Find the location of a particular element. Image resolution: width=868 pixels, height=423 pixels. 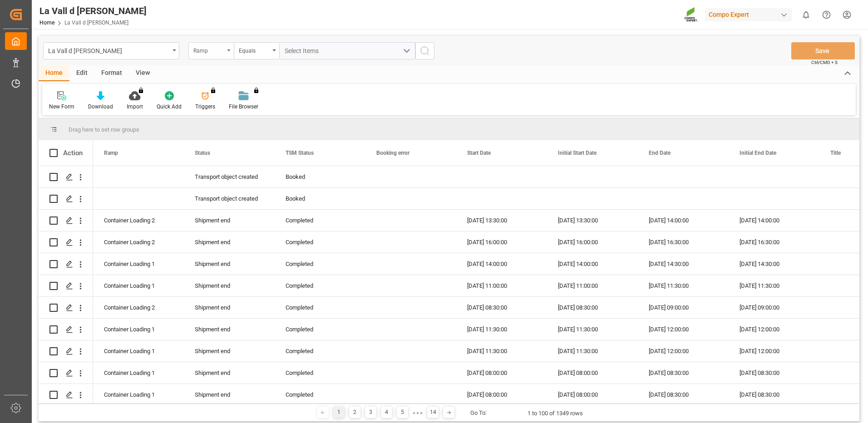

div: Download is located at coordinates (100, 107).